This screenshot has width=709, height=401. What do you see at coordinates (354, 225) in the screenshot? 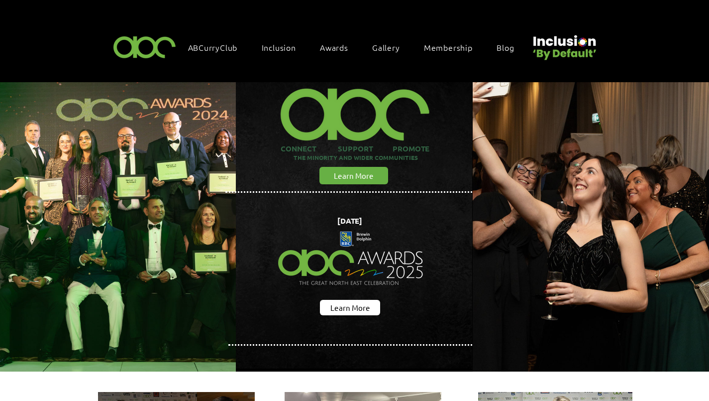
I see `img: abc background hero black.png` at bounding box center [354, 225].